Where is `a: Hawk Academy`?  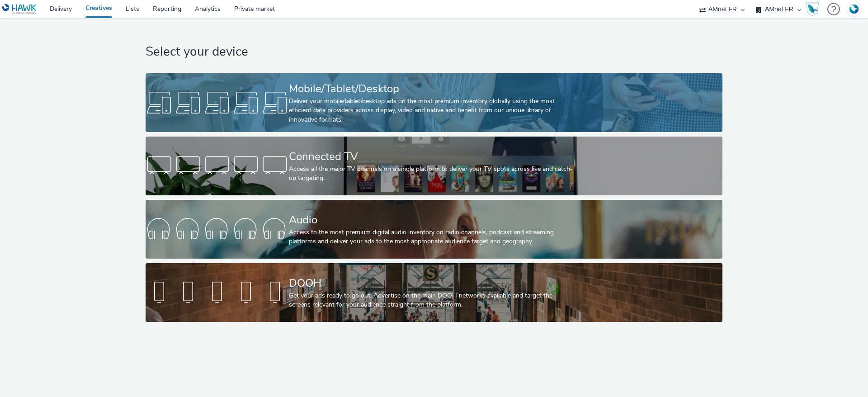
a: Hawk Academy is located at coordinates (814, 9).